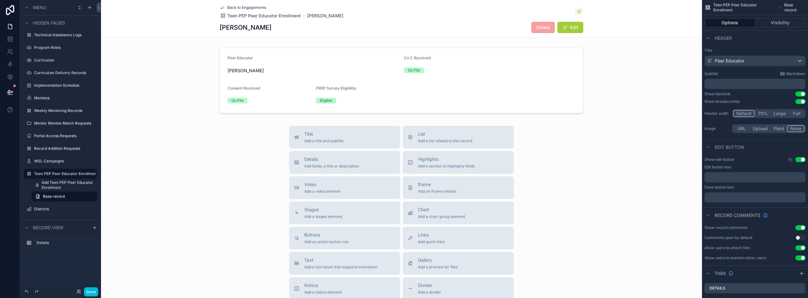  Describe the element at coordinates (431, 235) in the screenshot. I see `span: Links` at that location.